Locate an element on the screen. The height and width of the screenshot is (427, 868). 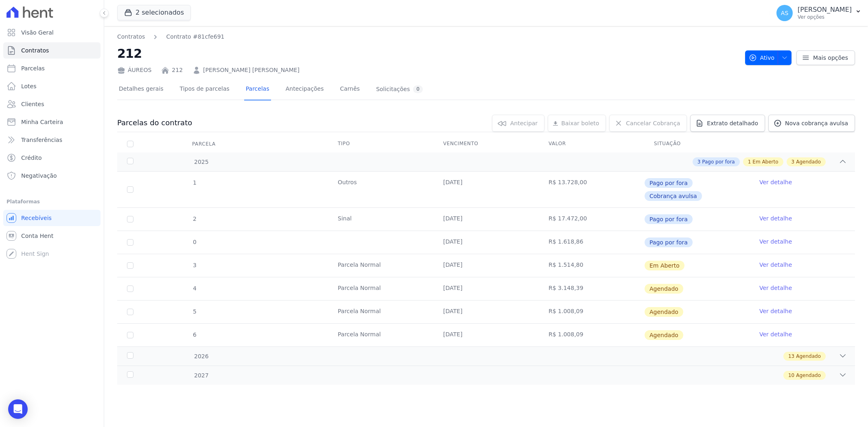
span: 4 is located at coordinates (194, 288).